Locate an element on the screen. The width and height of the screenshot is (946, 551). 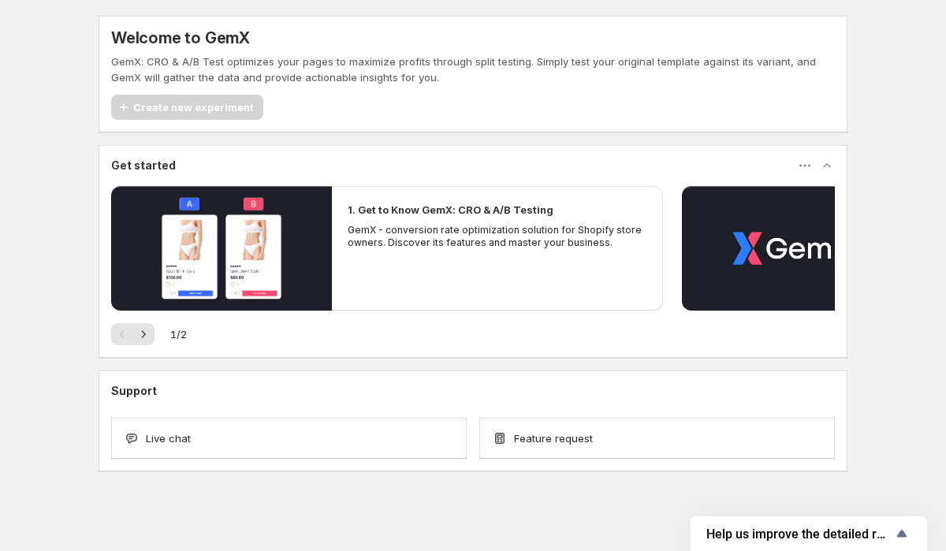
span: Feature request is located at coordinates (553, 438).